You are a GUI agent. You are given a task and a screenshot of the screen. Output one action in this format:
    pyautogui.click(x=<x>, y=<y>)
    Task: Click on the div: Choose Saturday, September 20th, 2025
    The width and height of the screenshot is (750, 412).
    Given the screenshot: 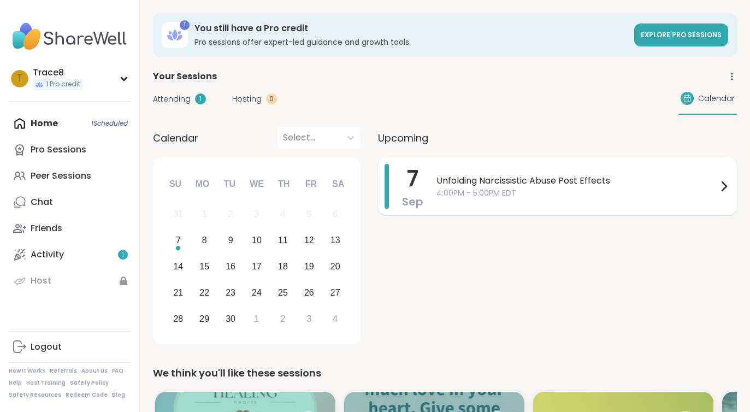 What is the action you would take?
    pyautogui.click(x=335, y=267)
    